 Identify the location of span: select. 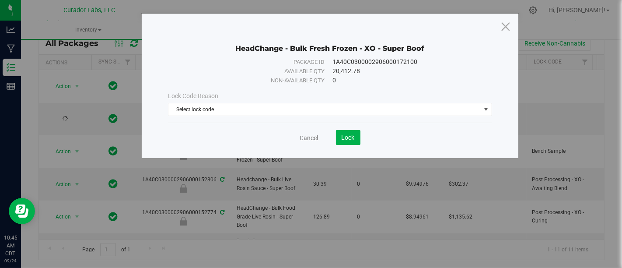
(486, 109).